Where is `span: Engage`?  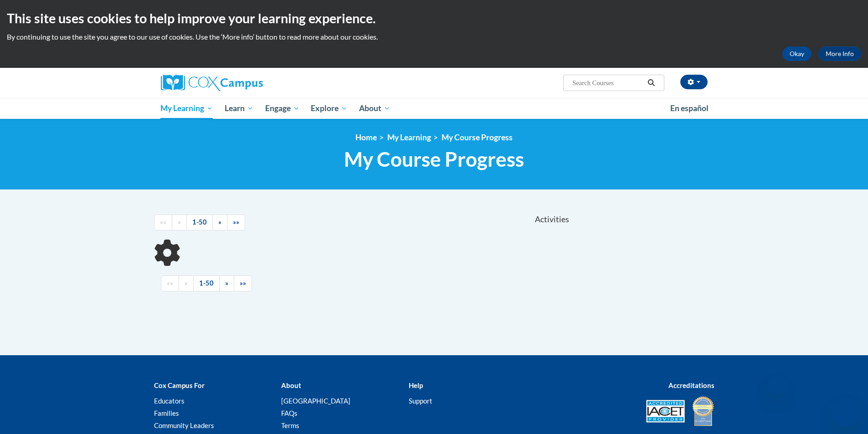
span: Engage is located at coordinates (282, 108).